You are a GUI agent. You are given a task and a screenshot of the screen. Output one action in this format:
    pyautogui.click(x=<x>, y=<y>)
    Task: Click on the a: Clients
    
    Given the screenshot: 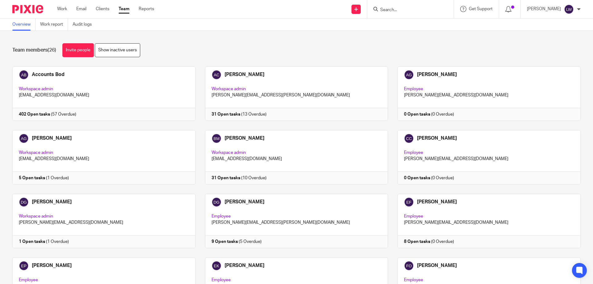 What is the action you would take?
    pyautogui.click(x=103, y=9)
    